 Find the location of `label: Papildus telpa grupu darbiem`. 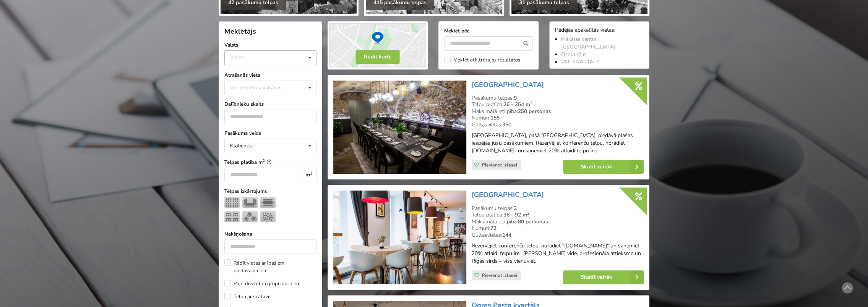

label: Papildus telpa grupu darbiem is located at coordinates (262, 284).